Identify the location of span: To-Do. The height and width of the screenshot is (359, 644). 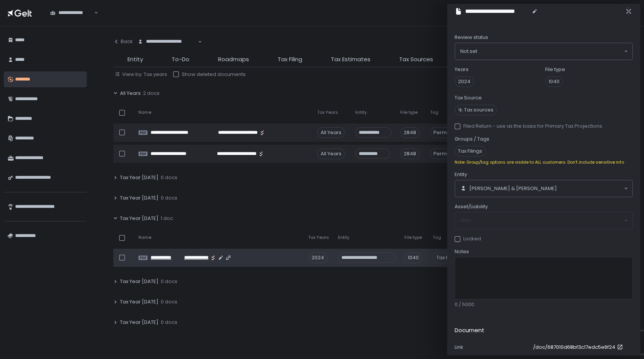
(180, 59).